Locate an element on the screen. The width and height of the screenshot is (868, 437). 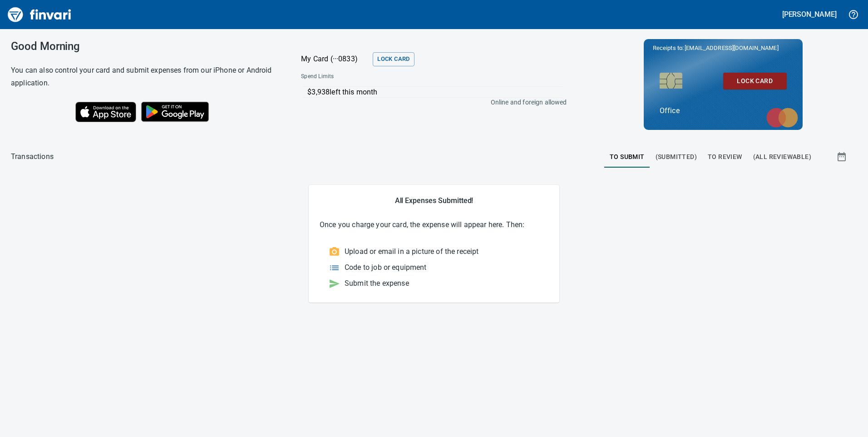
img: Get it on Google Play is located at coordinates (175, 111).